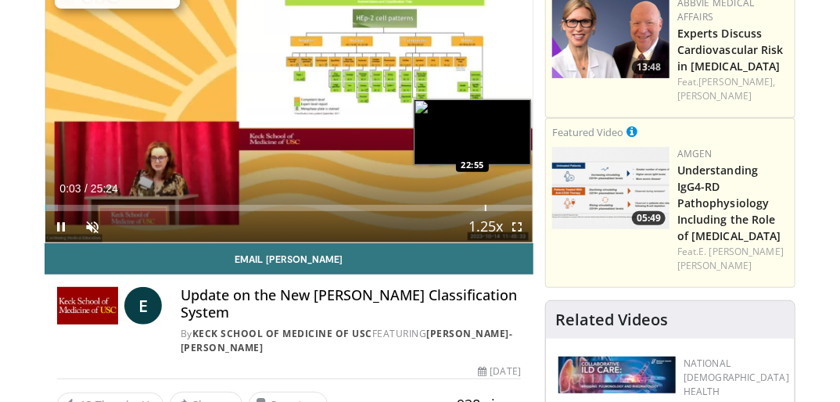 The height and width of the screenshot is (402, 840). I want to click on a: Amgen, so click(694, 153).